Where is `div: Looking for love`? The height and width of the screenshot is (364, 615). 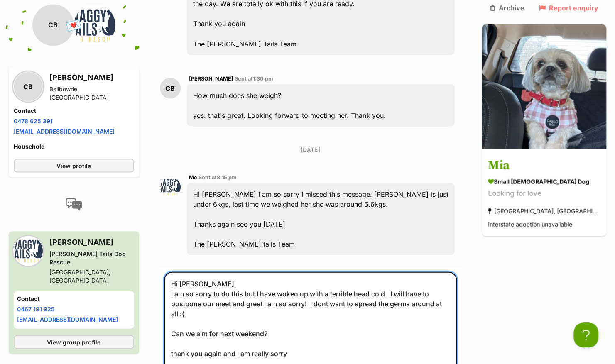
div: Looking for love is located at coordinates (544, 193).